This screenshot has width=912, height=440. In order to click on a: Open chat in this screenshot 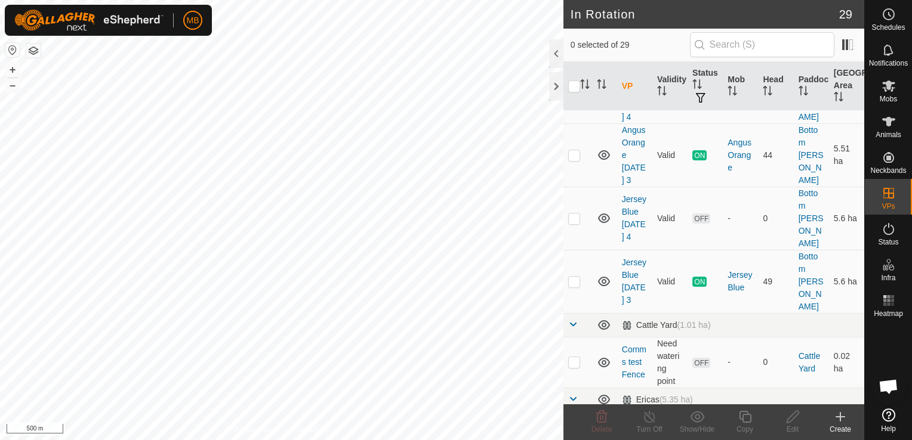, I will do `click(888, 387)`.